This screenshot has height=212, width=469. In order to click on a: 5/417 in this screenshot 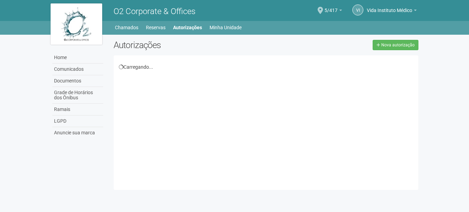, I will do `click(333, 11)`.